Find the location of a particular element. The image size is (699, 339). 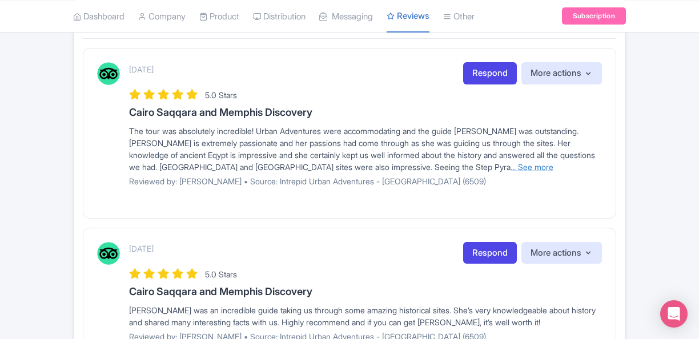

a: Other is located at coordinates (458, 16).